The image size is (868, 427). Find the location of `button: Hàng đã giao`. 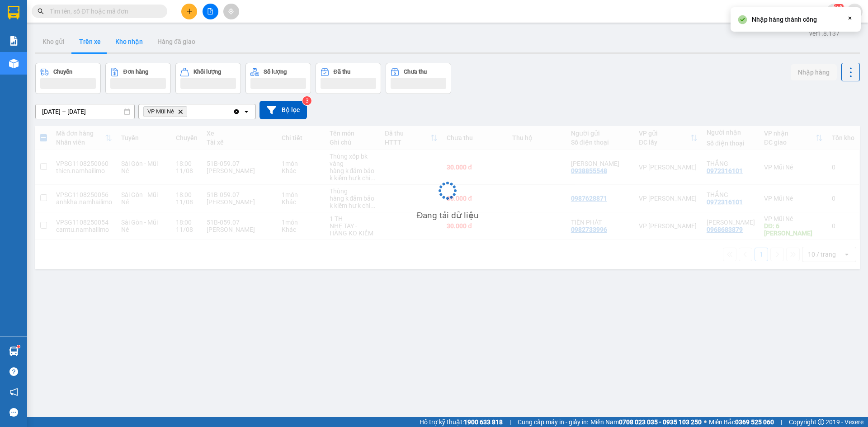

button: Hàng đã giao is located at coordinates (176, 42).